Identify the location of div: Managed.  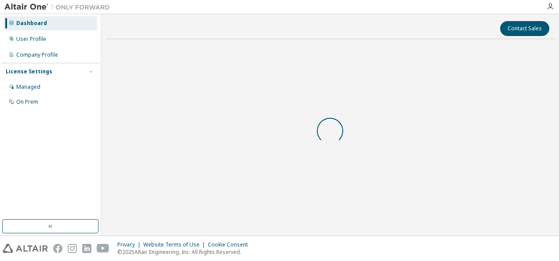
(28, 87).